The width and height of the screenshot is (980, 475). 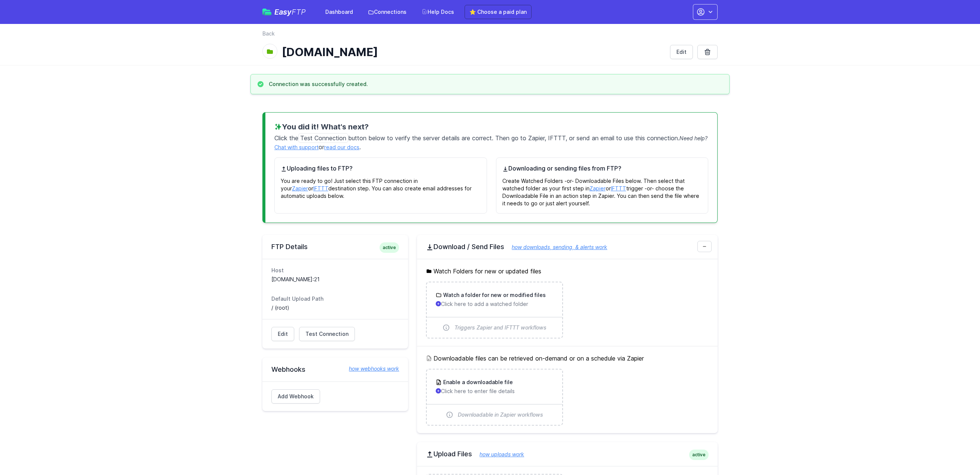 I want to click on h5: Downloadable files can be retrieved on-demand or on a schedule via Zapier, so click(x=567, y=358).